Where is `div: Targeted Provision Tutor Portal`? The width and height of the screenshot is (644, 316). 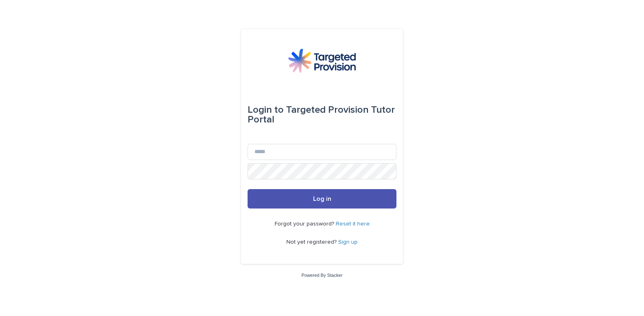 div: Targeted Provision Tutor Portal is located at coordinates (322, 115).